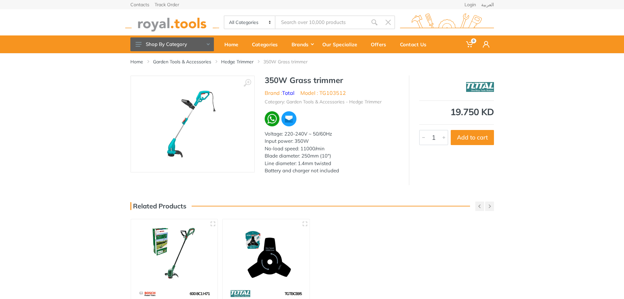 Image resolution: width=624 pixels, height=299 pixels. Describe the element at coordinates (473, 137) in the screenshot. I see `button: Add to cart` at that location.